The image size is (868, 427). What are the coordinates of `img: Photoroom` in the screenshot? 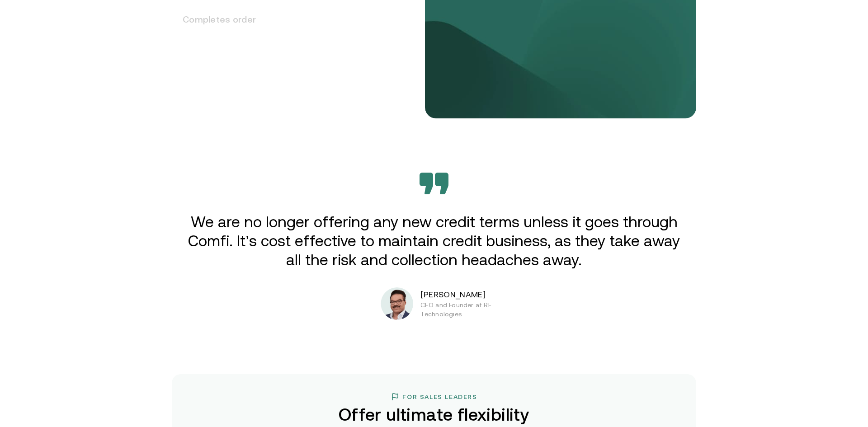 It's located at (397, 304).